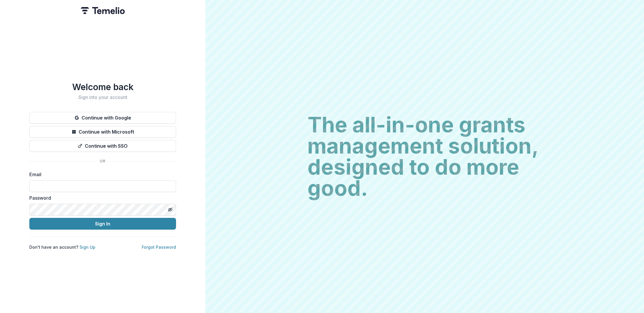 The image size is (644, 313). I want to click on a: Sign Up, so click(87, 247).